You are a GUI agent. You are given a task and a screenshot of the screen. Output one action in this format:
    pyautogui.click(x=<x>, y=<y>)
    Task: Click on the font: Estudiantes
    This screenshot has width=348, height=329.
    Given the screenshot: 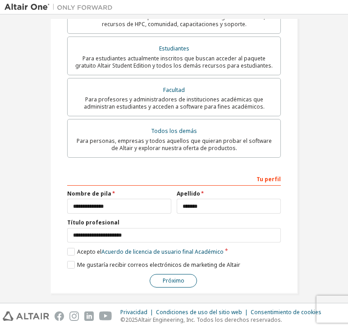 What is the action you would take?
    pyautogui.click(x=174, y=48)
    